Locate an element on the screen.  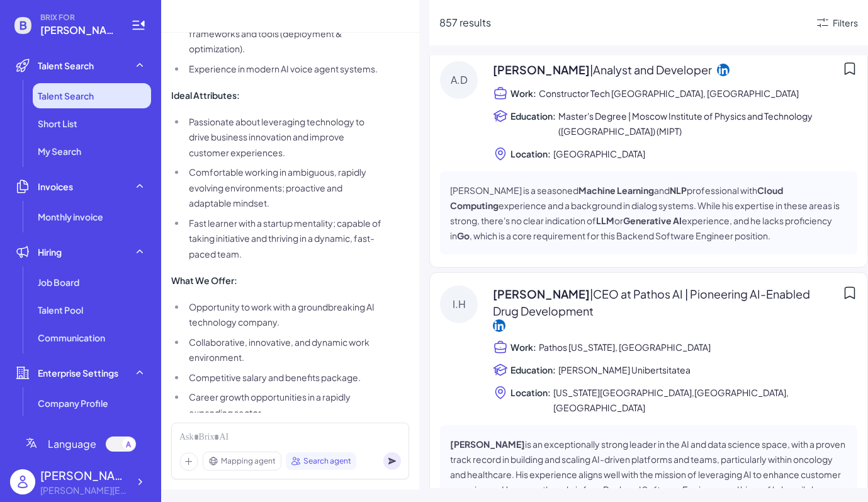
span: Search agent is located at coordinates (327, 461).